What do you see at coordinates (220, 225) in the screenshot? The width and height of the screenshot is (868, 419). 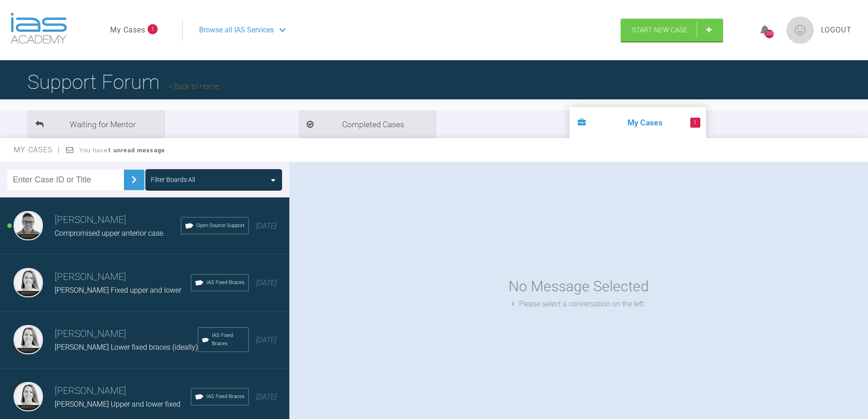 I see `span: Open Source Support` at bounding box center [220, 225].